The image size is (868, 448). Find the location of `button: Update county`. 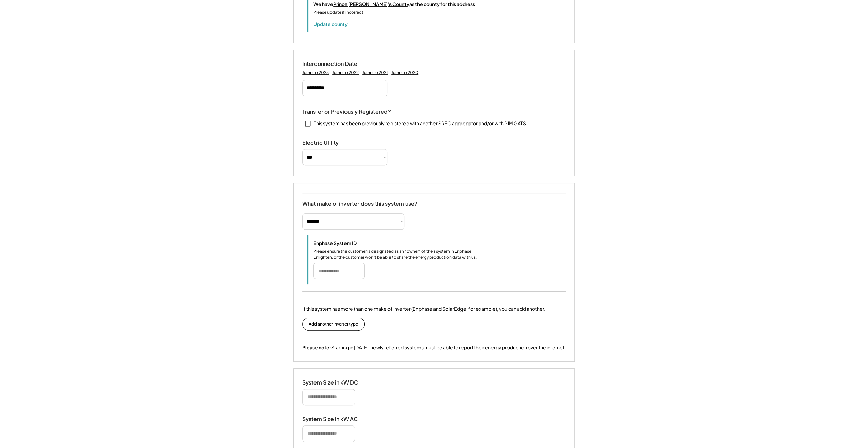

button: Update county is located at coordinates (330, 24).